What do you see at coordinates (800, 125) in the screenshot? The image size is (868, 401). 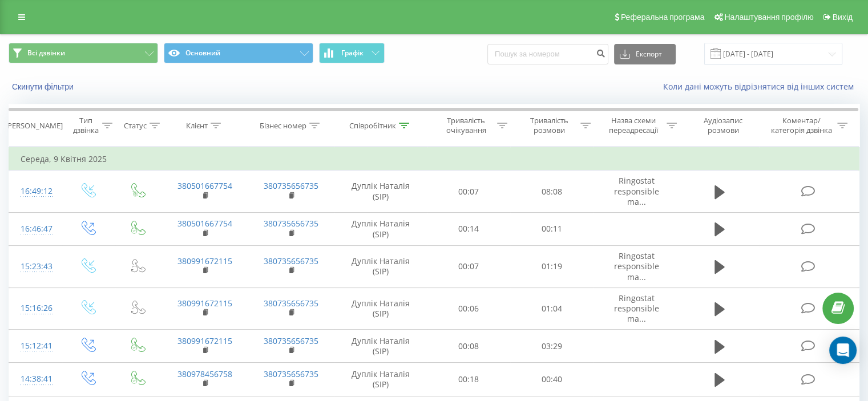 I see `div: Коментар/категорія дзвінка` at bounding box center [800, 125].